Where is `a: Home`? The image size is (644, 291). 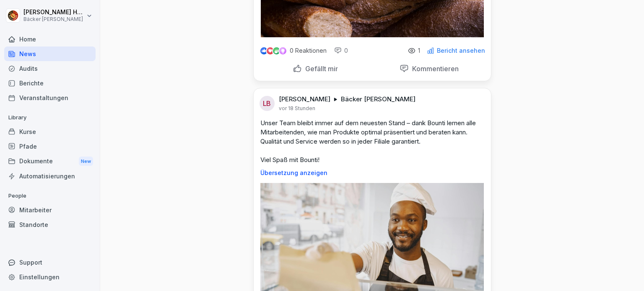
a: Home is located at coordinates (50, 39).